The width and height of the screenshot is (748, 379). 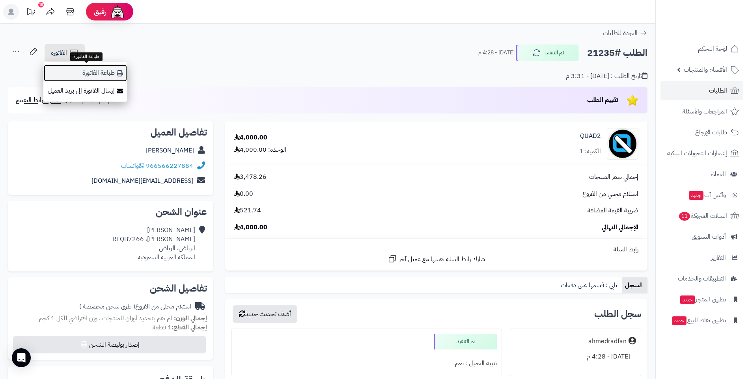 What do you see at coordinates (702, 112) in the screenshot?
I see `a: المراجعات والأسئلة` at bounding box center [702, 112].